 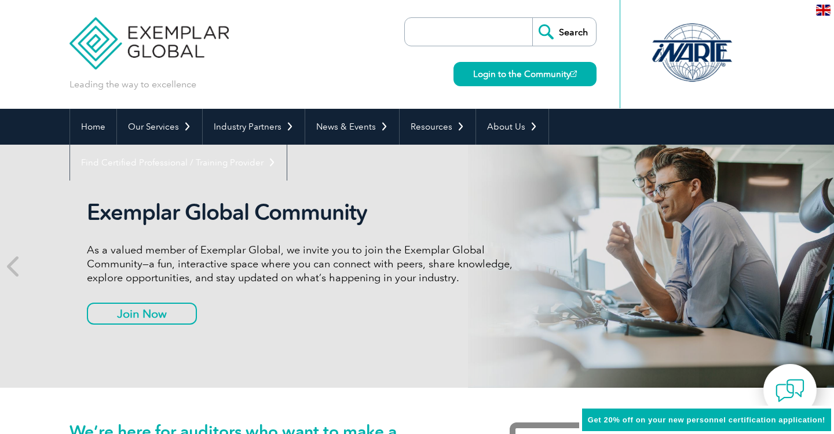 What do you see at coordinates (304, 213) in the screenshot?
I see `h2: Exemplar Global Community` at bounding box center [304, 213].